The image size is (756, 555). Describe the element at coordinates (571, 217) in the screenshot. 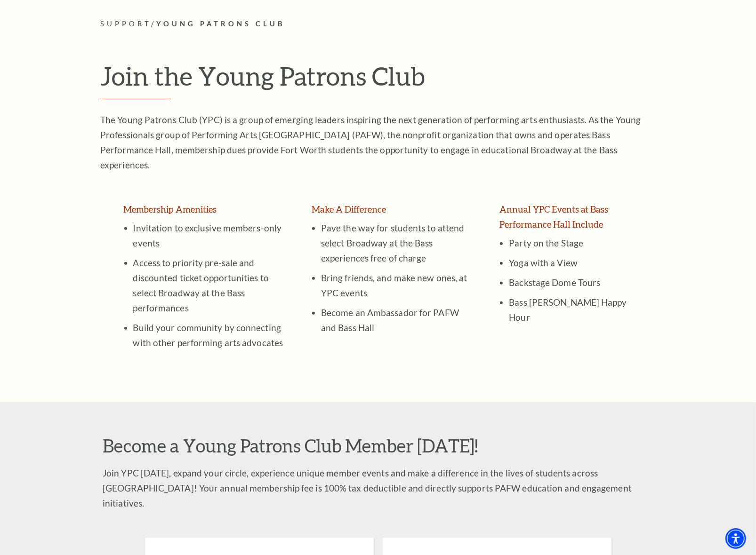

I see `h3: Annual YPC Events at Bass Performance Hall Include` at that location.